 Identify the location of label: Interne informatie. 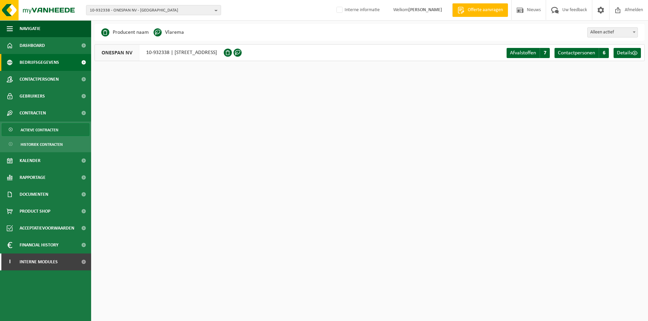
(357, 10).